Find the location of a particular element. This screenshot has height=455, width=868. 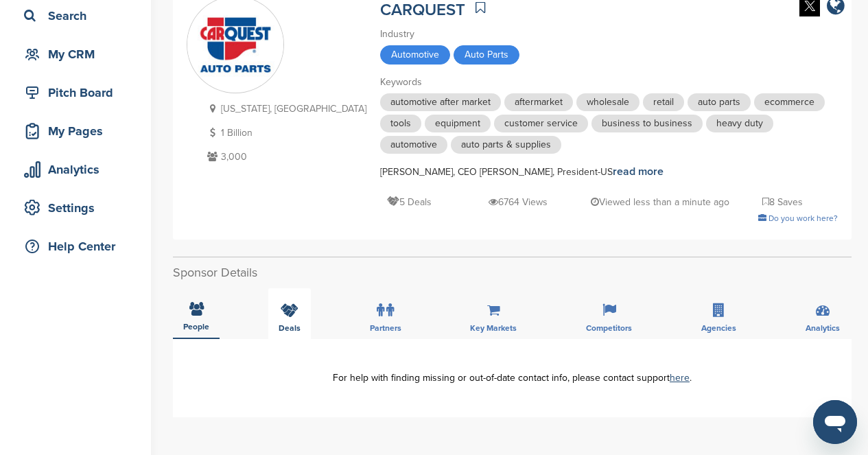

a: here is located at coordinates (679, 378).